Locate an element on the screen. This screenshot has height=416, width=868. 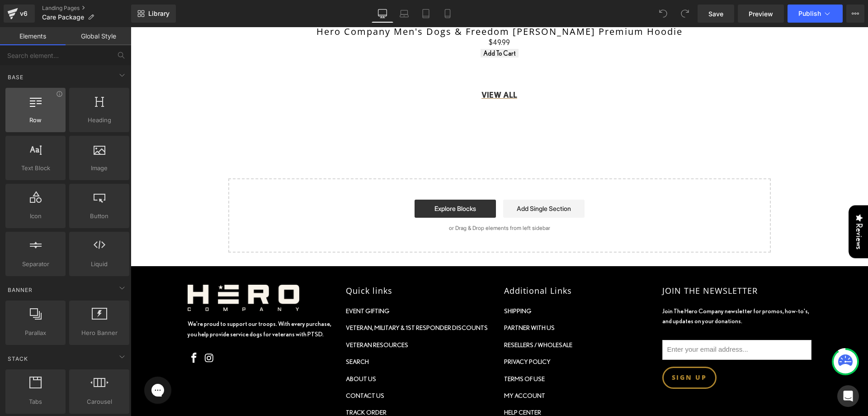
button: Redo is located at coordinates (685, 13).